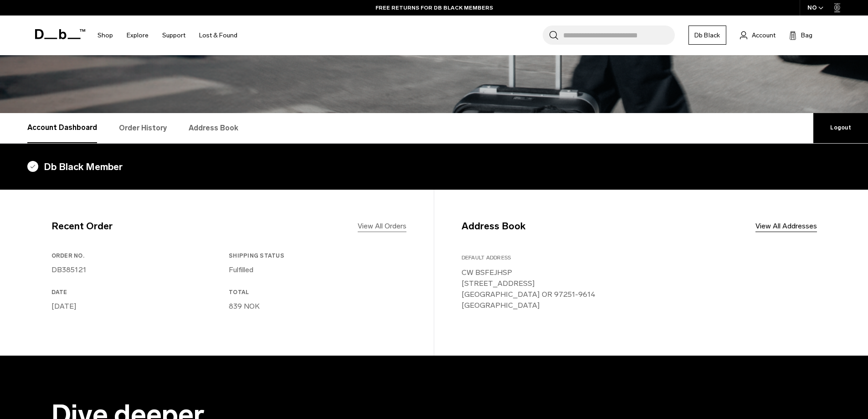 Image resolution: width=868 pixels, height=419 pixels. I want to click on a: Explore, so click(137, 35).